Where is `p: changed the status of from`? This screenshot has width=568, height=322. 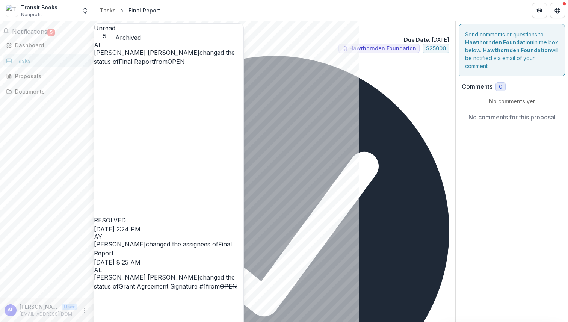 p: changed the status of from is located at coordinates (169, 136).